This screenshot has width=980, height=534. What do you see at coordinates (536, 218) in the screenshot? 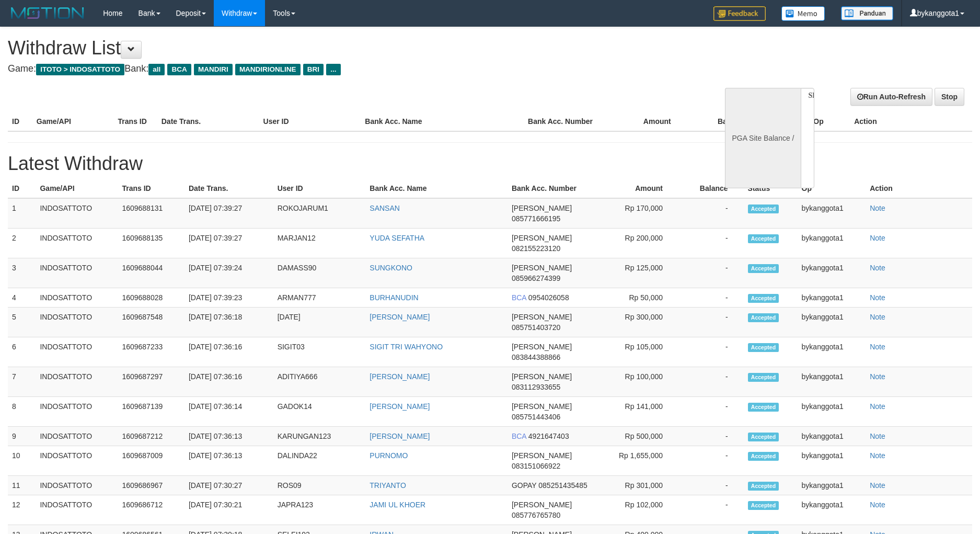
I see `span: 085771666195` at bounding box center [536, 218].